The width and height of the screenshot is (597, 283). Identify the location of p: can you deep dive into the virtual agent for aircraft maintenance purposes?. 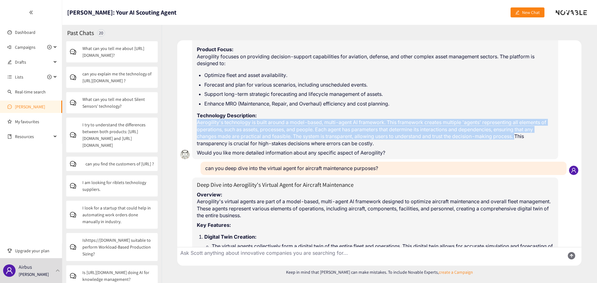
(383, 168).